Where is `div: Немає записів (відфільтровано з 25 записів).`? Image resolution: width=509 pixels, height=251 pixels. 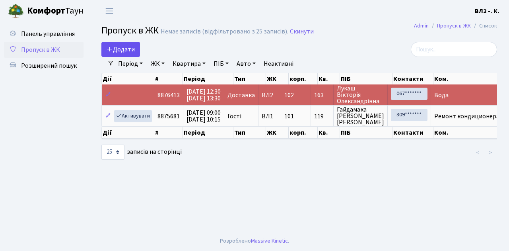
div: Немає записів (відфільтровано з 25 записів). is located at coordinates (224, 31).